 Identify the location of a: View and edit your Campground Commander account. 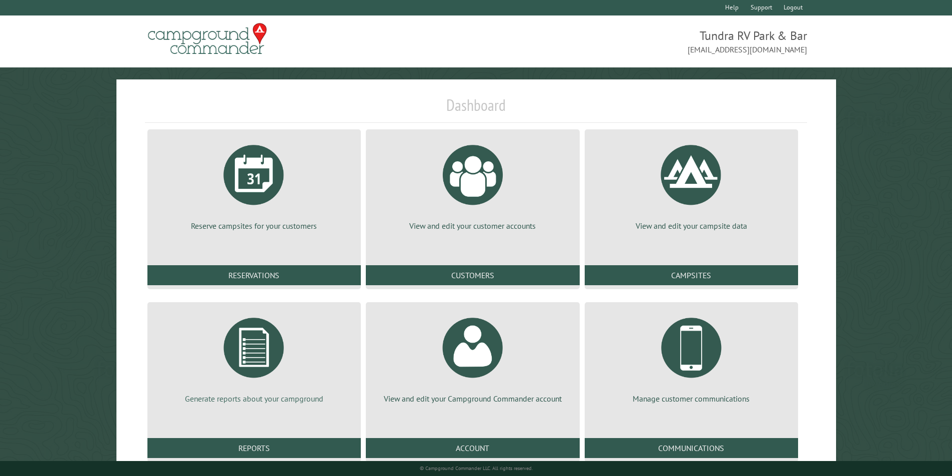
(472, 357).